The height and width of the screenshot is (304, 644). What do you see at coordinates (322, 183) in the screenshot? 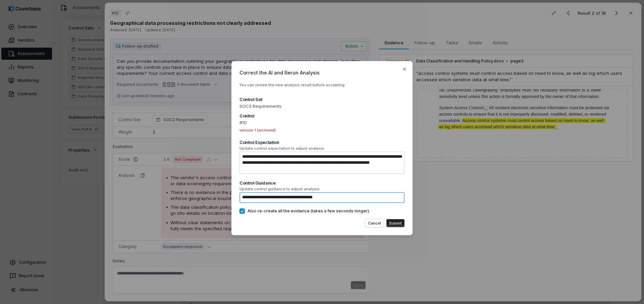
I see `div: Control Guidance` at bounding box center [322, 183].